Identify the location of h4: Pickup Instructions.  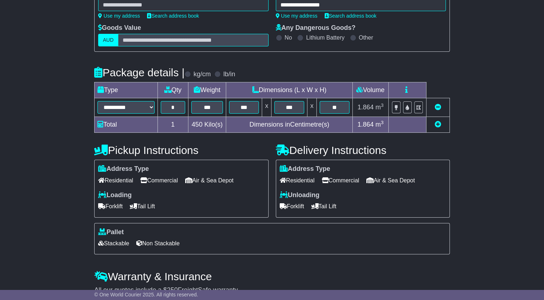
(181, 150).